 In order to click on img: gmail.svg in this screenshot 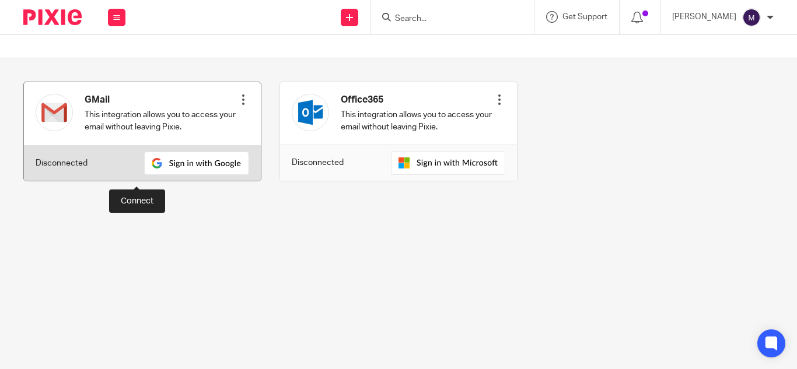, I will do `click(54, 113)`.